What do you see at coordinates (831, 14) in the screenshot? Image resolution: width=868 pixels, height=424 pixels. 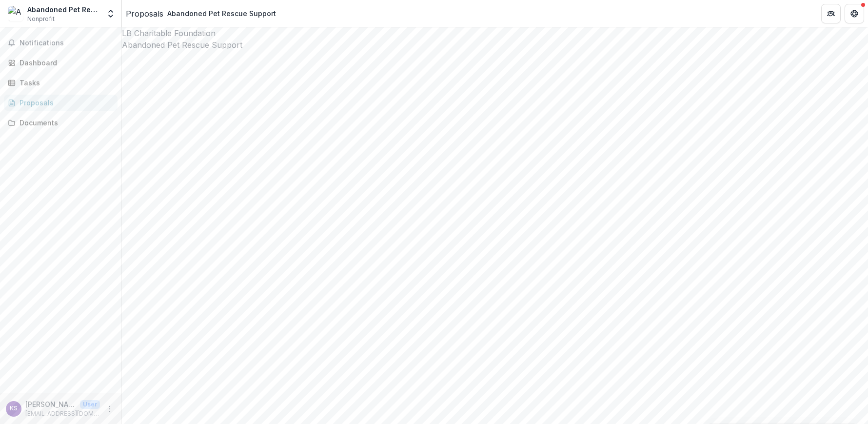 I see `button: Partners` at bounding box center [831, 14].